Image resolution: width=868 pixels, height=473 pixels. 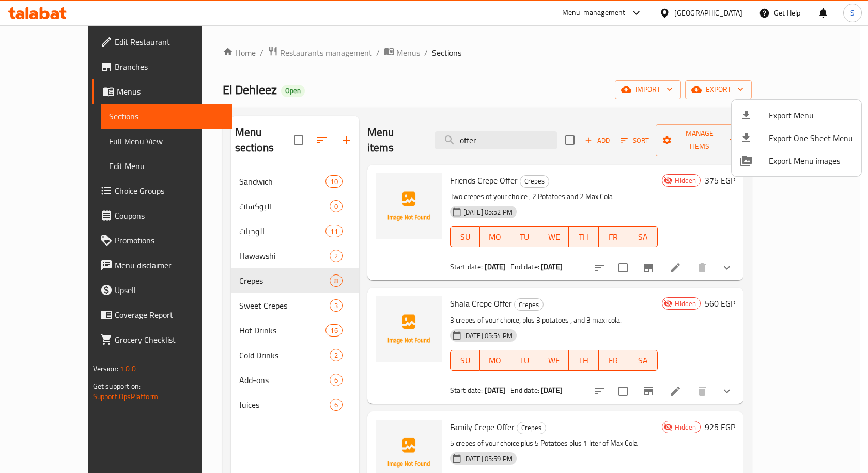 I want to click on span: Export Menu images, so click(x=810, y=161).